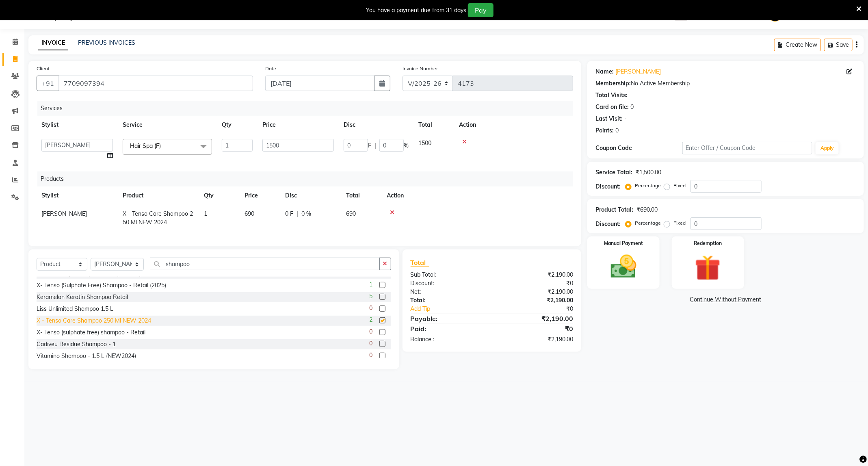 This screenshot has width=868, height=466. I want to click on div: Services, so click(308, 108).